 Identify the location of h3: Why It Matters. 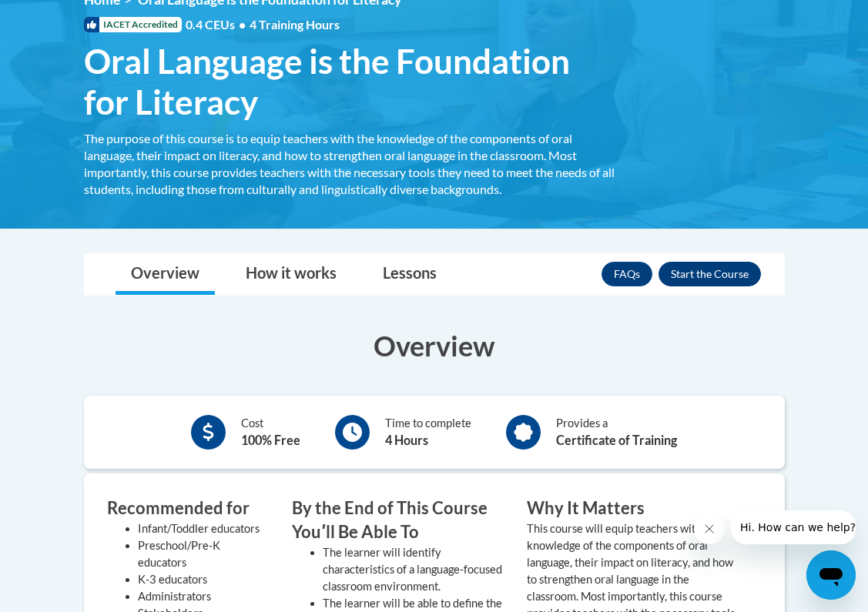
(632, 509).